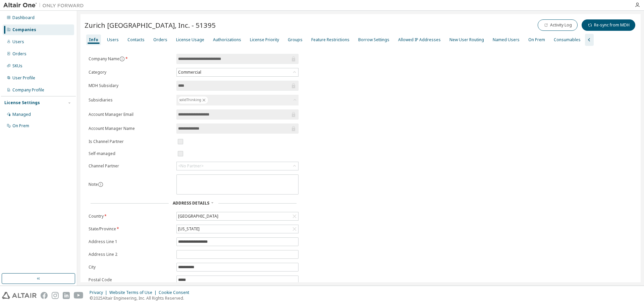  Describe the element at coordinates (467, 40) in the screenshot. I see `div: New User Routing` at that location.